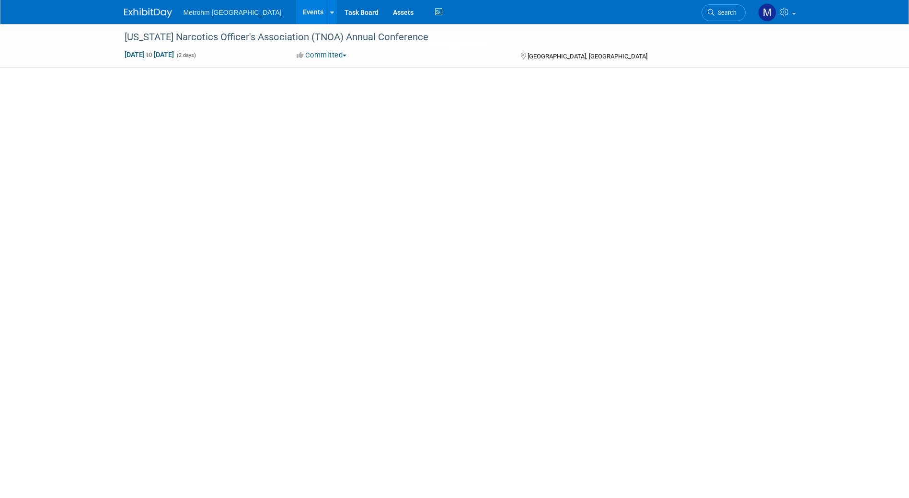 The height and width of the screenshot is (498, 909). What do you see at coordinates (738, 57) in the screenshot?
I see `div: Event Format` at bounding box center [738, 57].